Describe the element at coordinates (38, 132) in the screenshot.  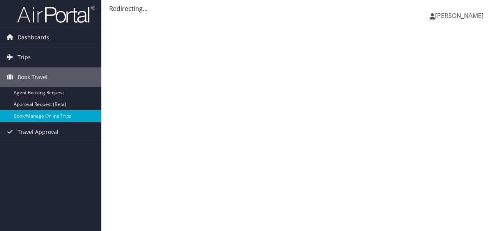
I see `span: Travel Approval` at that location.